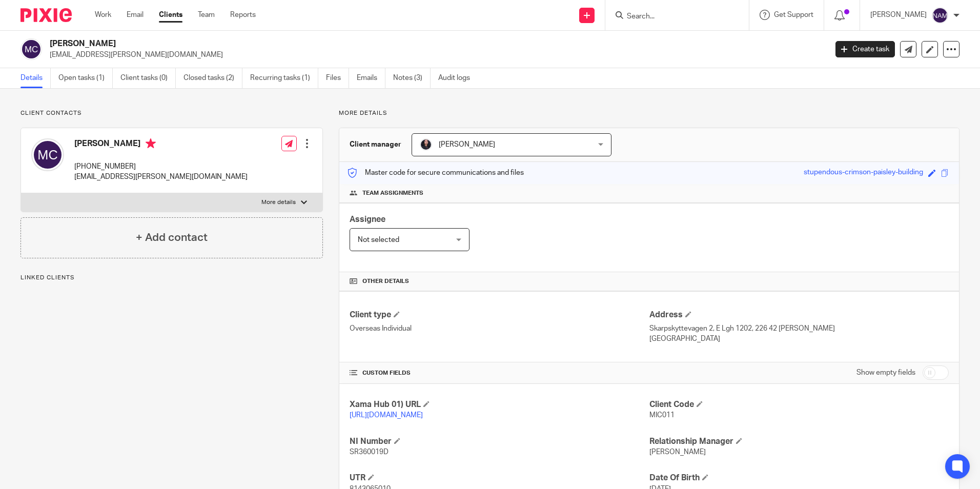  I want to click on h4: Date Of Birth, so click(799, 477).